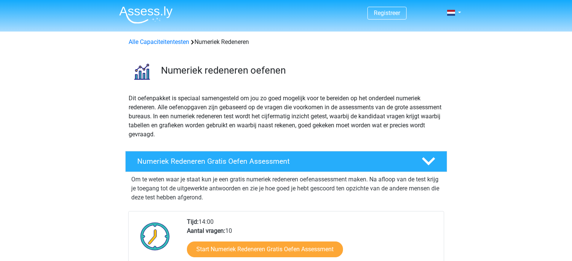  Describe the element at coordinates (273, 161) in the screenshot. I see `h4: Numeriek Redeneren Gratis Oefen Assessment` at that location.